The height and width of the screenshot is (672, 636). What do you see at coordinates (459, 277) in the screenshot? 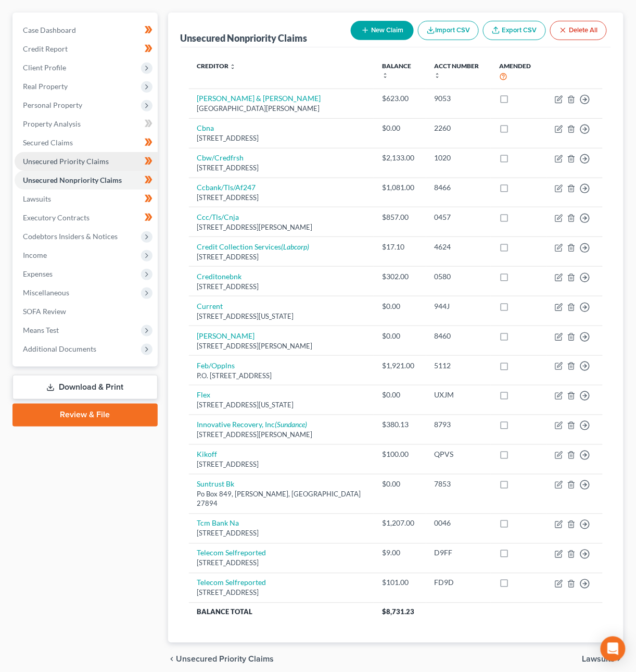
I see `div: 0580` at bounding box center [459, 277].